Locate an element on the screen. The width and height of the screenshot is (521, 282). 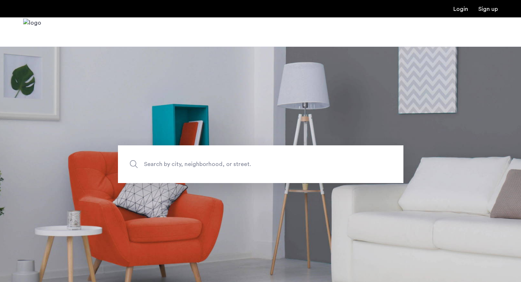
input: Apartment Search is located at coordinates (261, 164).